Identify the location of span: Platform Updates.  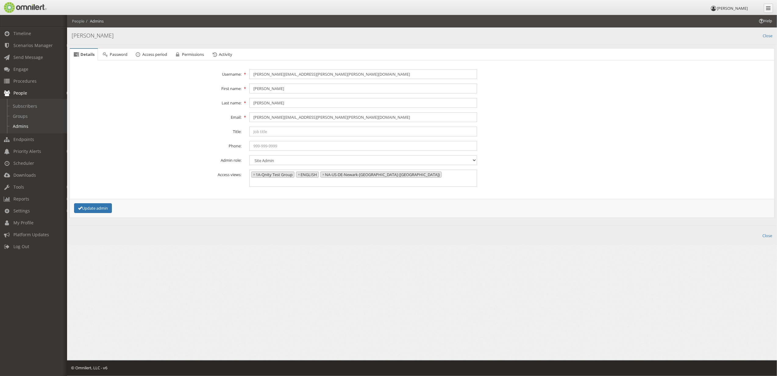
(31, 234).